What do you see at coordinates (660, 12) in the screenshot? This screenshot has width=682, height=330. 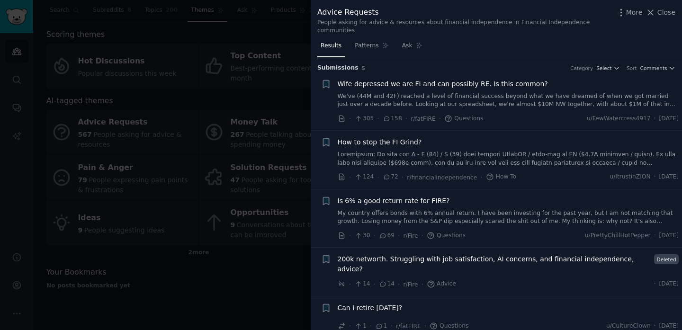 I see `button: Close` at bounding box center [660, 12].